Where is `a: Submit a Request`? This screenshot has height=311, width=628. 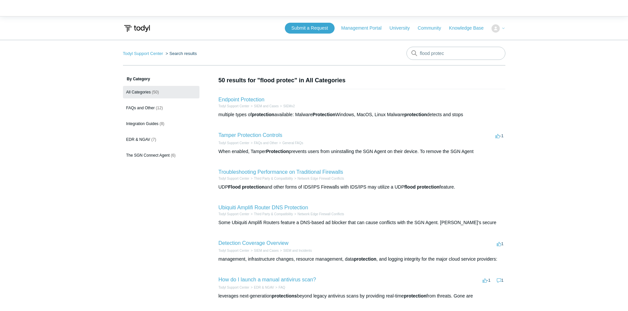 a: Submit a Request is located at coordinates (309, 28).